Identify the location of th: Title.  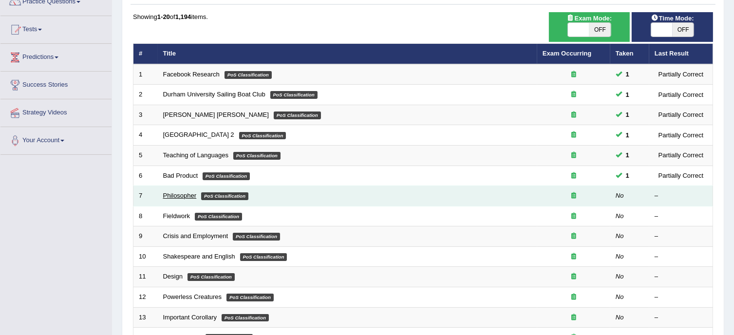
(347, 54).